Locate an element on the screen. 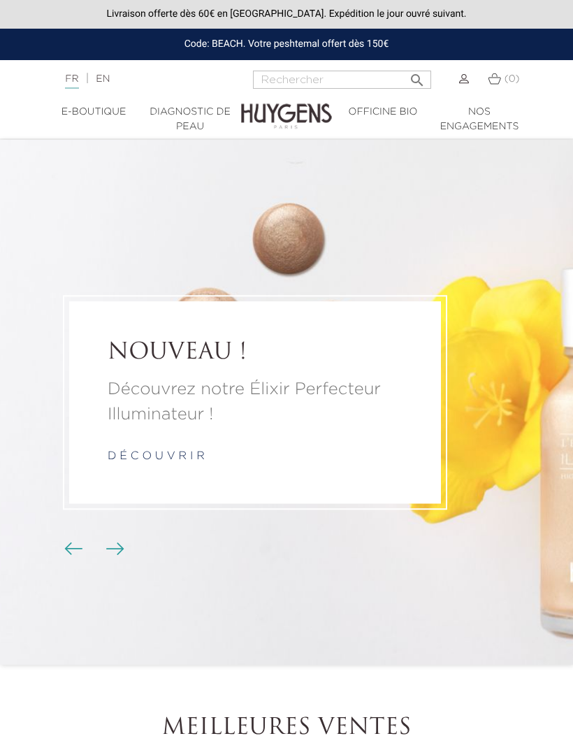  a: FR is located at coordinates (71, 81).